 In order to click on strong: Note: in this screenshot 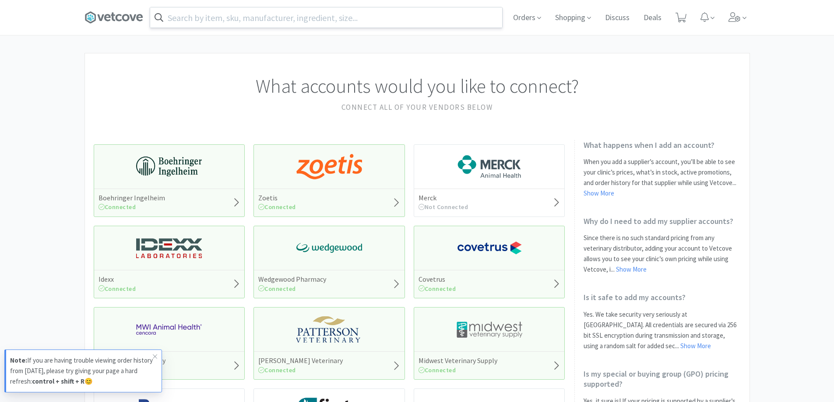, I will do `click(18, 360)`.